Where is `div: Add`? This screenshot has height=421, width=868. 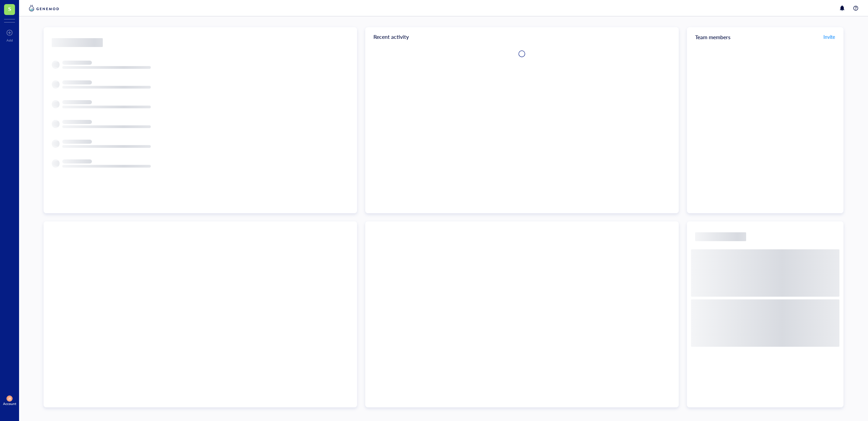
div: Add is located at coordinates (9, 40).